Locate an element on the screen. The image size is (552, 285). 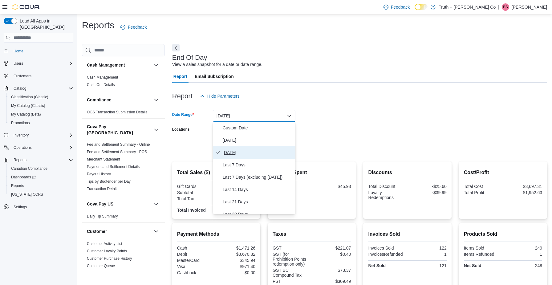
h3: Report is located at coordinates (182, 96).